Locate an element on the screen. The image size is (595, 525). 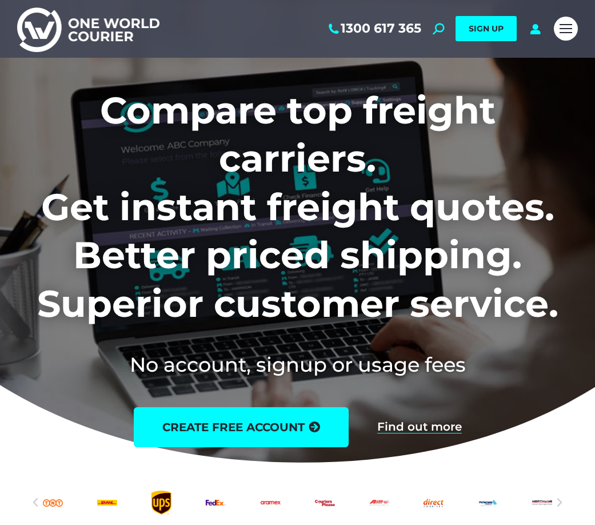
div: 10 / 25 is located at coordinates (488, 503).